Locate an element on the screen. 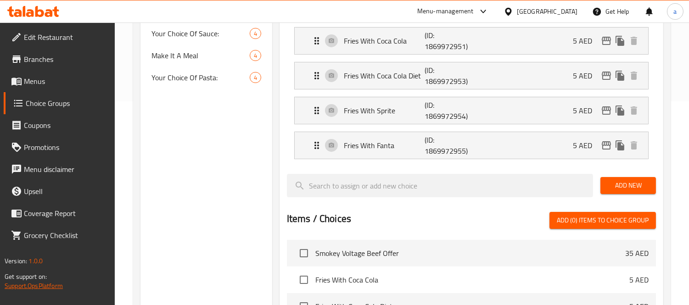 Image resolution: width=689 pixels, height=305 pixels. a: Coverage Report is located at coordinates (59, 213).